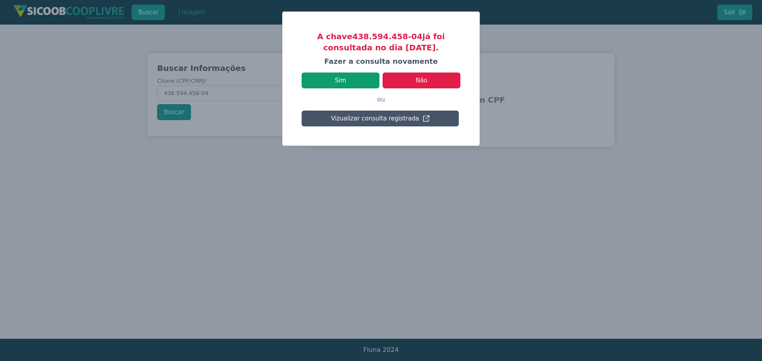 The image size is (762, 361). What do you see at coordinates (380, 119) in the screenshot?
I see `button: Vizualizar consulta registrada` at bounding box center [380, 119].